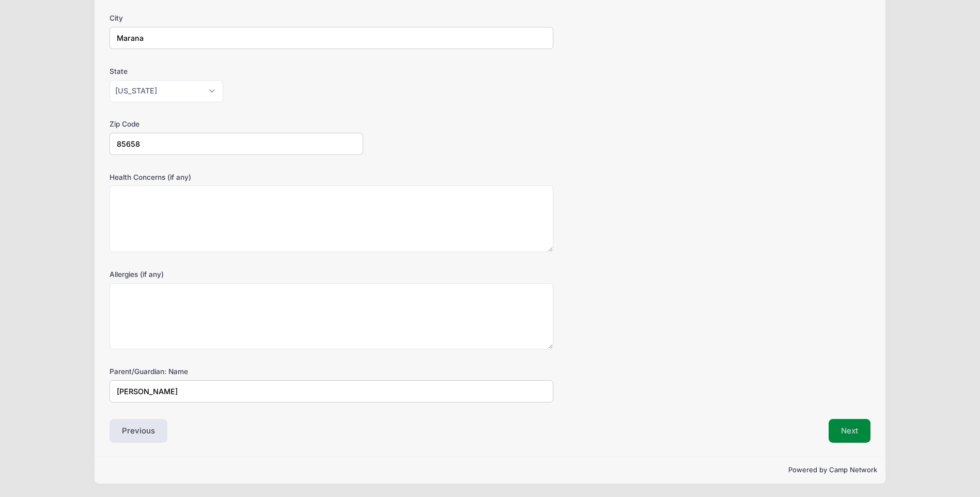  What do you see at coordinates (138, 432) in the screenshot?
I see `button: Previous` at bounding box center [138, 432].